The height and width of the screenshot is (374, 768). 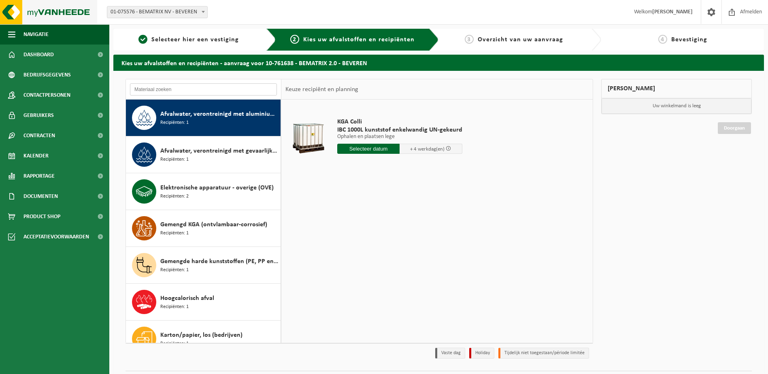 What do you see at coordinates (203, 89) in the screenshot?
I see `input: Materiaal zoeken` at bounding box center [203, 89].